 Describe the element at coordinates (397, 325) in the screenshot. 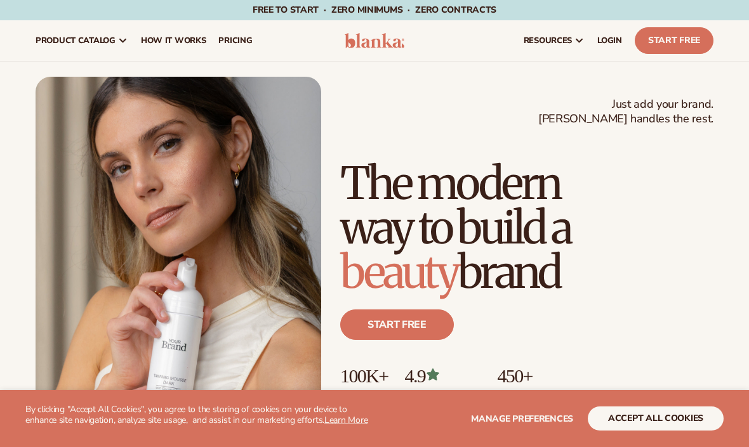

I see `a: Start free` at that location.